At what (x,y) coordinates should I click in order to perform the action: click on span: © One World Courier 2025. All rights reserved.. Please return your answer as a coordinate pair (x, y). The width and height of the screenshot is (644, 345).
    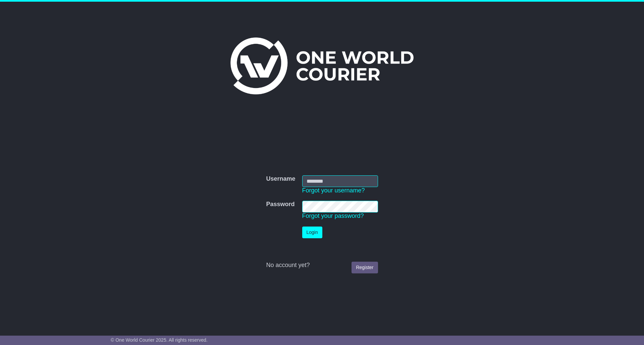
    Looking at the image, I should click on (159, 340).